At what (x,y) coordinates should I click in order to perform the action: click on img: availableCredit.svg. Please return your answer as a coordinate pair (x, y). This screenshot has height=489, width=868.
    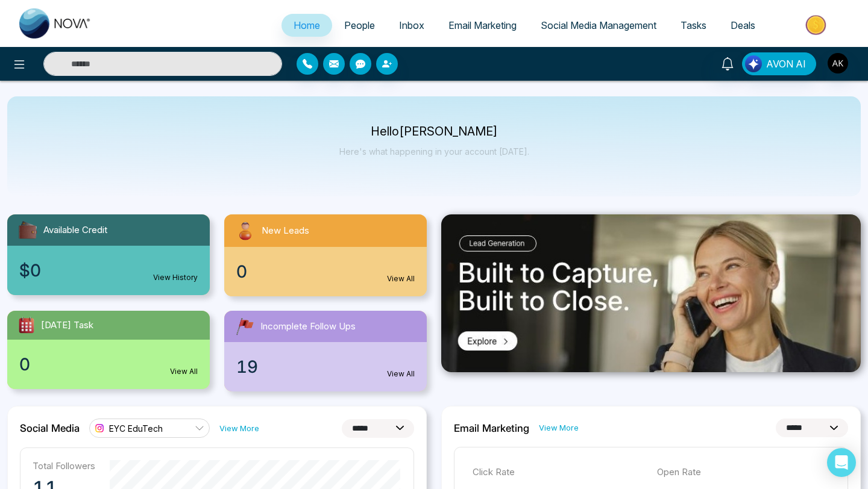
    Looking at the image, I should click on (27, 230).